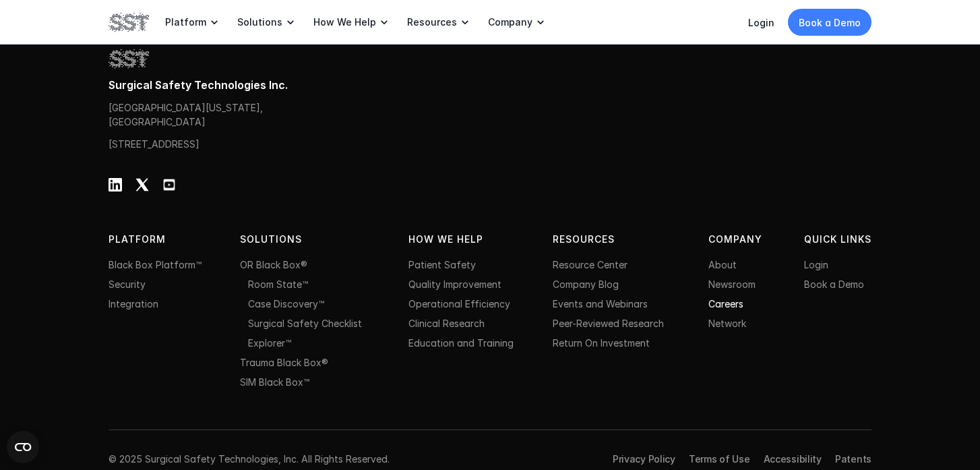  What do you see at coordinates (455, 284) in the screenshot?
I see `a: Quality Improvement` at bounding box center [455, 284].